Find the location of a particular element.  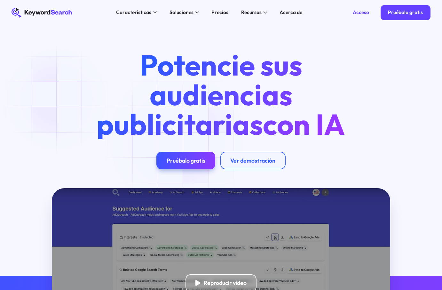

a: Acceso is located at coordinates (361, 12).